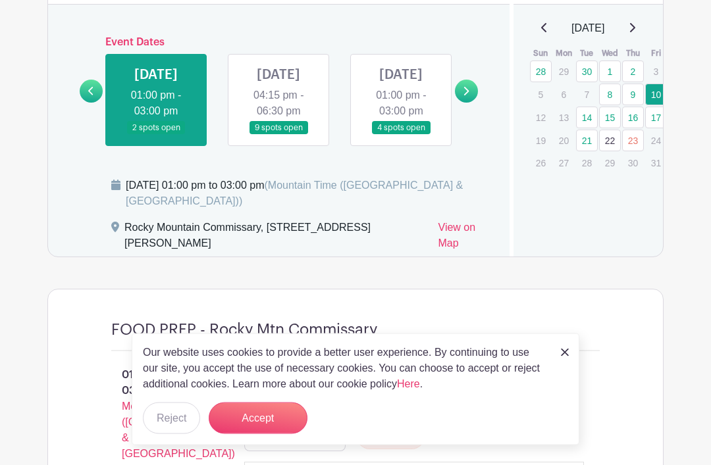 This screenshot has width=711, height=465. I want to click on p: 6, so click(564, 95).